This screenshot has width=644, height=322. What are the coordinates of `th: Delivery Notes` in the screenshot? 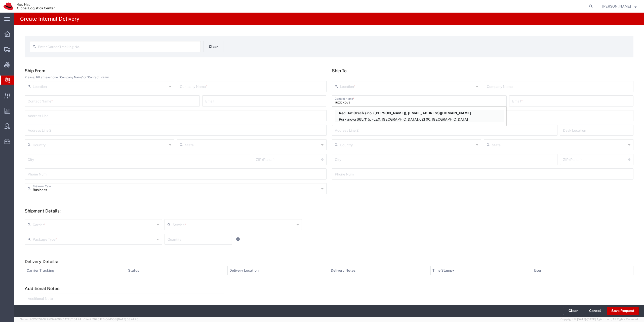 It's located at (380, 271).